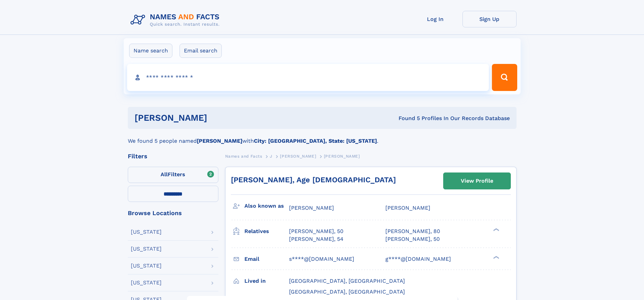 The width and height of the screenshot is (644, 300). I want to click on h3: Also known as, so click(267, 206).